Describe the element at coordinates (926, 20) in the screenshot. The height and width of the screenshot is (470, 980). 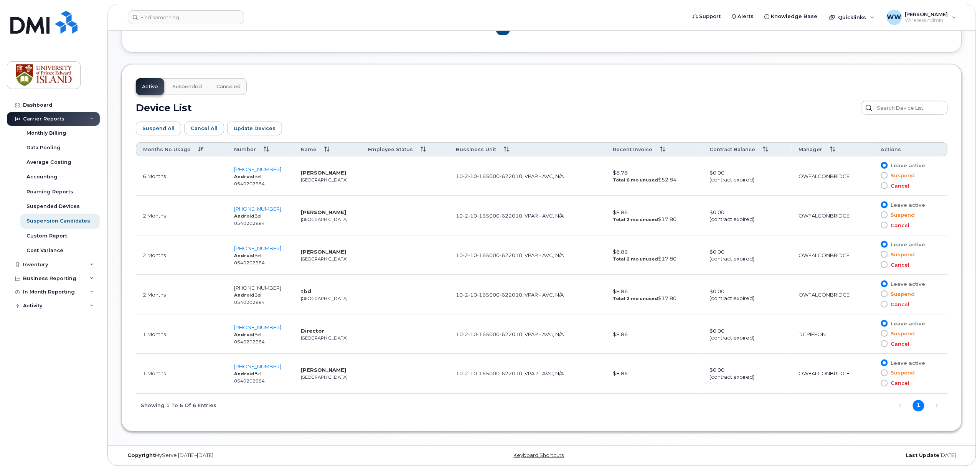
I see `span: Wireless Admin` at that location.